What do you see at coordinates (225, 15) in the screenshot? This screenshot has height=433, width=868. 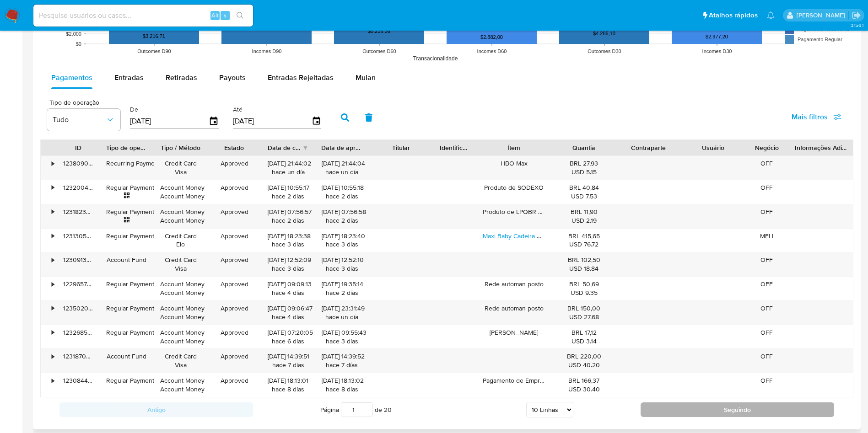 I see `span: s` at bounding box center [225, 15].